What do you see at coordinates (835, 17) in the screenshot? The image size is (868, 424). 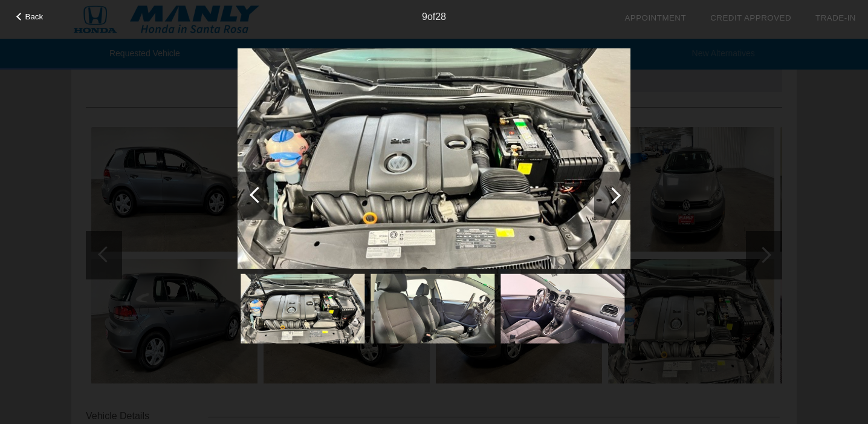 I see `a: Trade-In` at bounding box center [835, 17].